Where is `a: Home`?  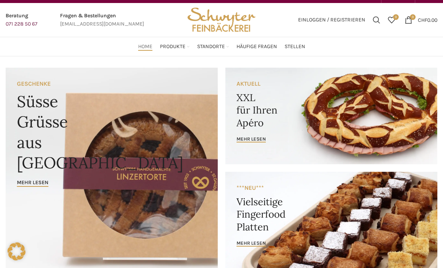 a: Home is located at coordinates (145, 47).